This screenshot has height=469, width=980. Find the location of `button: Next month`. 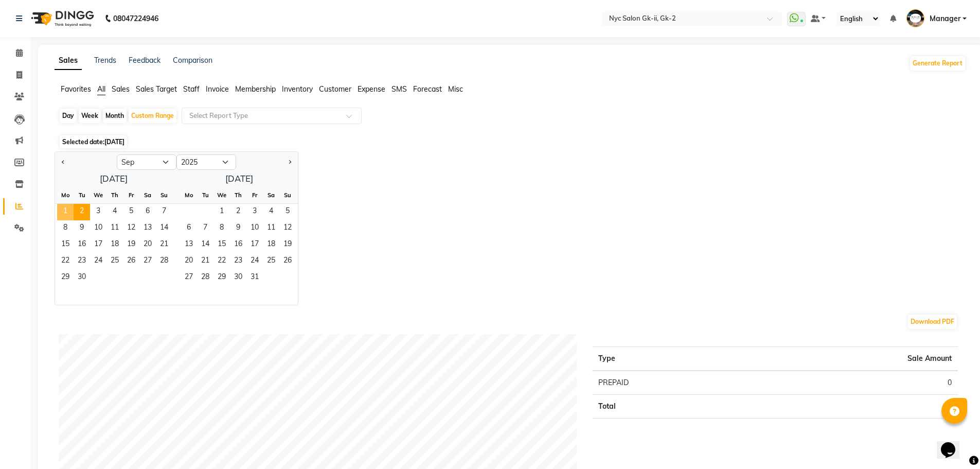

button: Next month is located at coordinates (290, 162).